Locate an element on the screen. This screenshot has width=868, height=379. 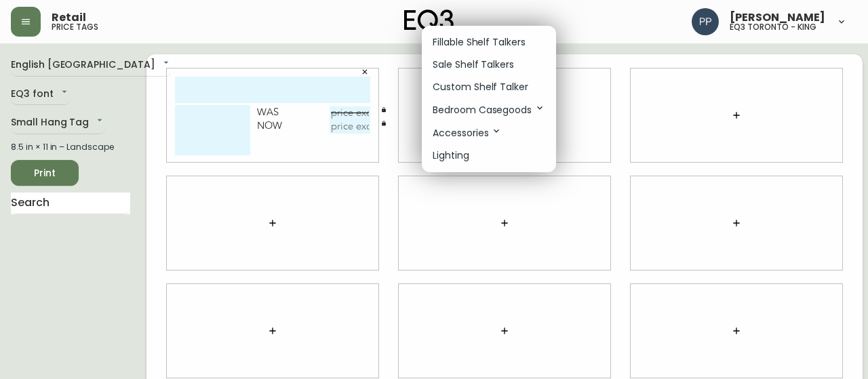
div: Handwoven with 100% Wool. is located at coordinates (142, 74).